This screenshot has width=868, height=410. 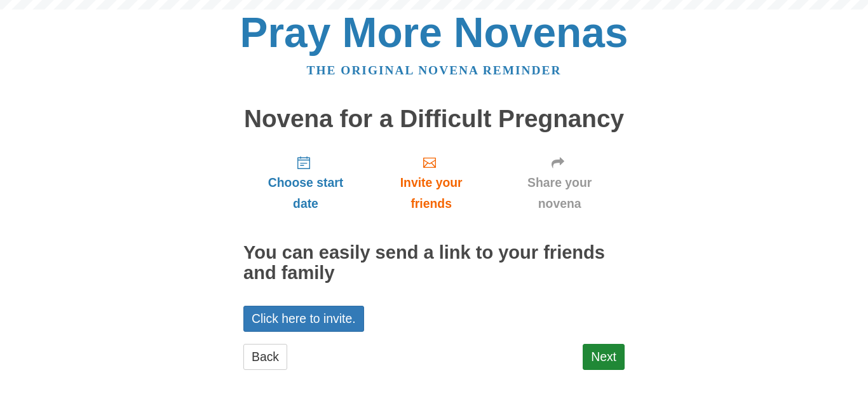 I want to click on a: Pray More Novenas, so click(x=434, y=32).